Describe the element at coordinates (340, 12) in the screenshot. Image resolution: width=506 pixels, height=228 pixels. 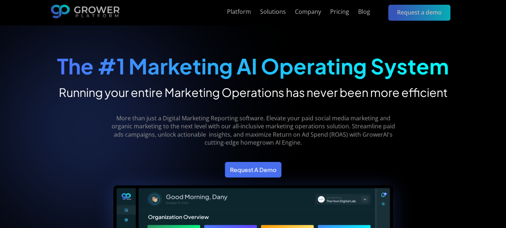
I see `a: Pricing` at that location.